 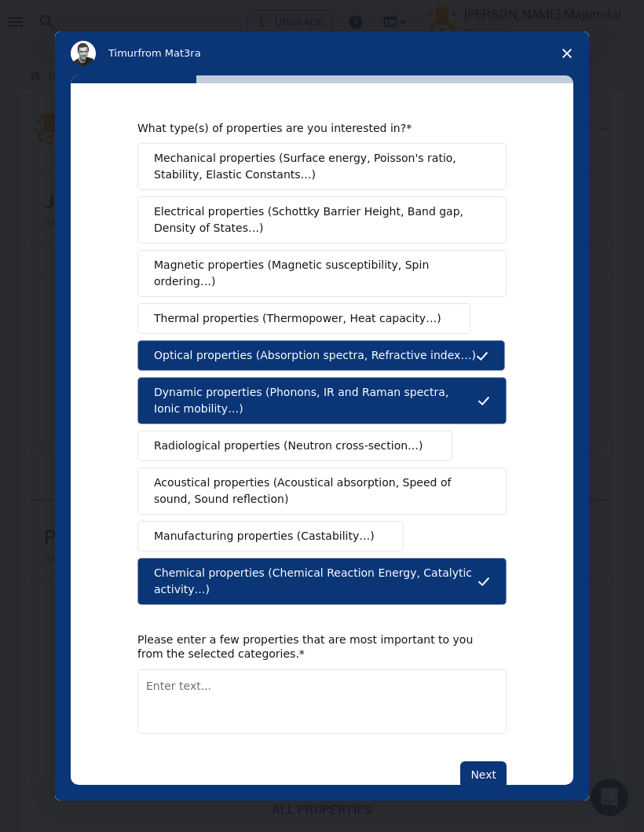 What do you see at coordinates (322, 401) in the screenshot?
I see `button: Dynamic properties (Phonons, IR and Raman spectra, Ionic mobility…)` at bounding box center [322, 401].